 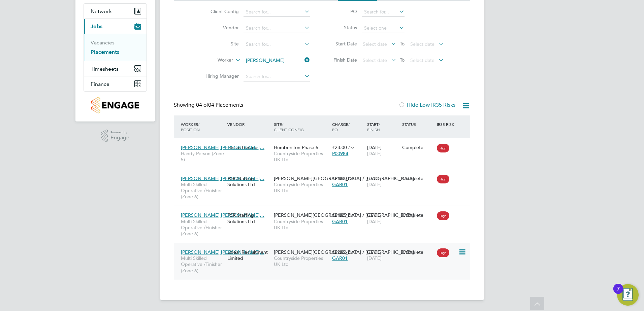 I want to click on input: Select one, so click(x=383, y=29).